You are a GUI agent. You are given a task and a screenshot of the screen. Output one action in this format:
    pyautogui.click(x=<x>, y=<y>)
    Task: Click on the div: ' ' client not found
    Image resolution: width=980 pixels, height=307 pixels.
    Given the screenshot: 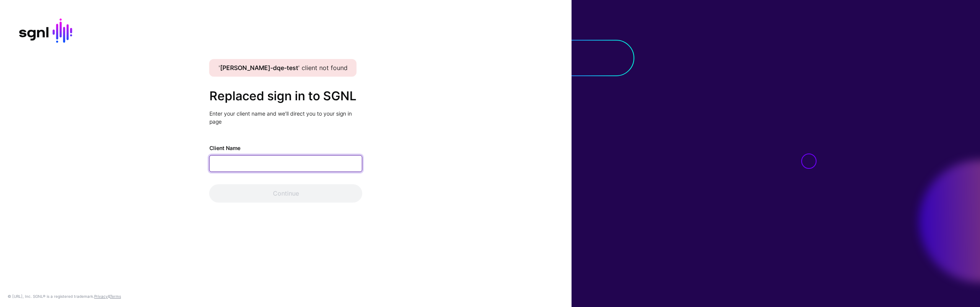 What is the action you would take?
    pyautogui.click(x=283, y=68)
    